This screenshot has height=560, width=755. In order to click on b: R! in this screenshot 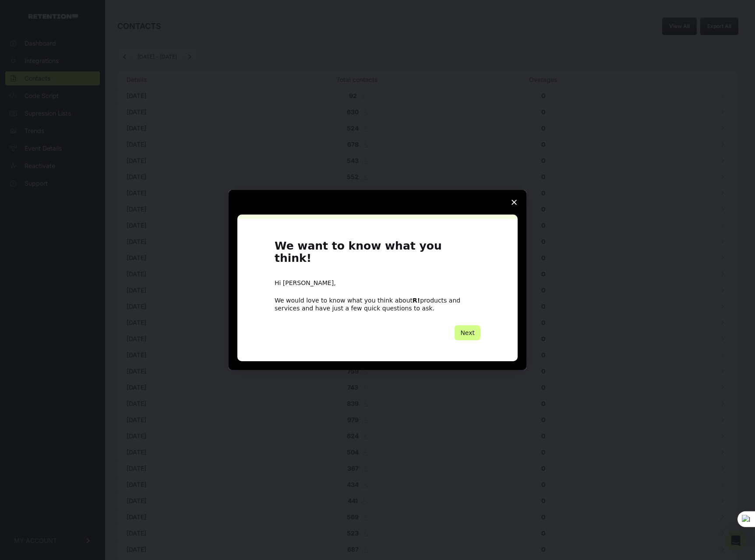, I will do `click(416, 300)`.